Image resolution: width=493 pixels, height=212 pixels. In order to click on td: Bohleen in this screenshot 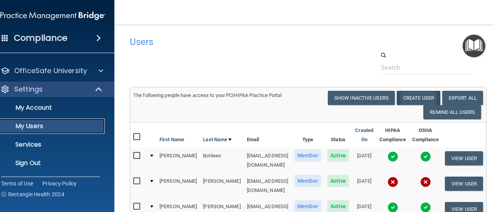, I will do `click(221, 161)`.